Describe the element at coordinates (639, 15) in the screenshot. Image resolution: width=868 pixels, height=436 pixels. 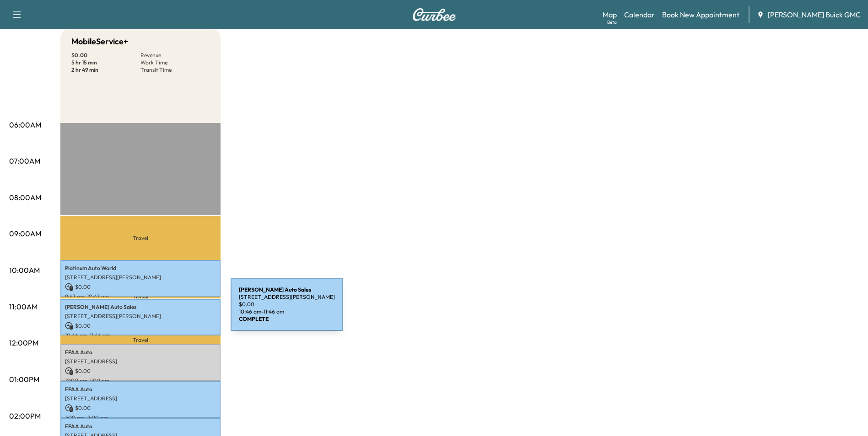
I see `a: Calendar` at that location.